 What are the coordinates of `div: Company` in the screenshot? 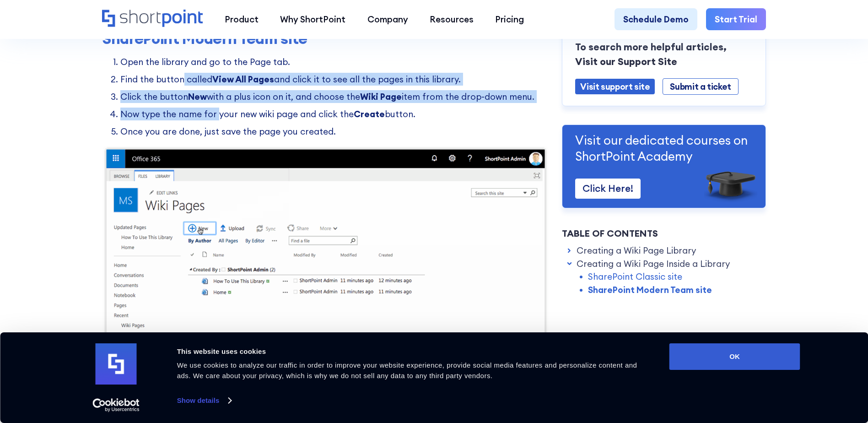 It's located at (388, 19).